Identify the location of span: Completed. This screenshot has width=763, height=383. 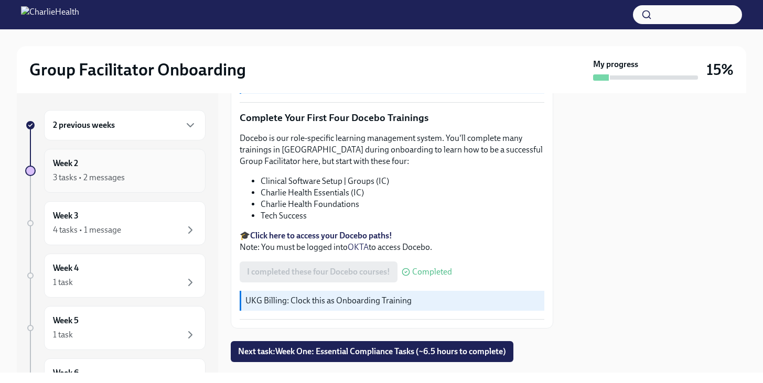
(432, 272).